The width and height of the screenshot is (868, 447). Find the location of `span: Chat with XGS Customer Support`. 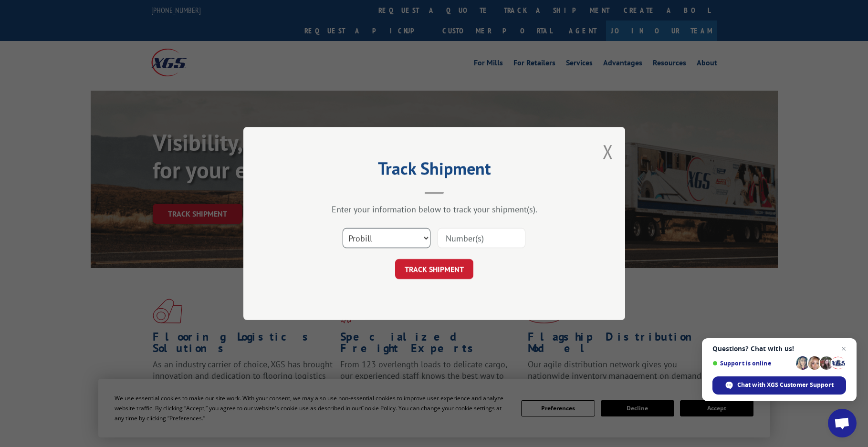

span: Chat with XGS Customer Support is located at coordinates (785, 385).